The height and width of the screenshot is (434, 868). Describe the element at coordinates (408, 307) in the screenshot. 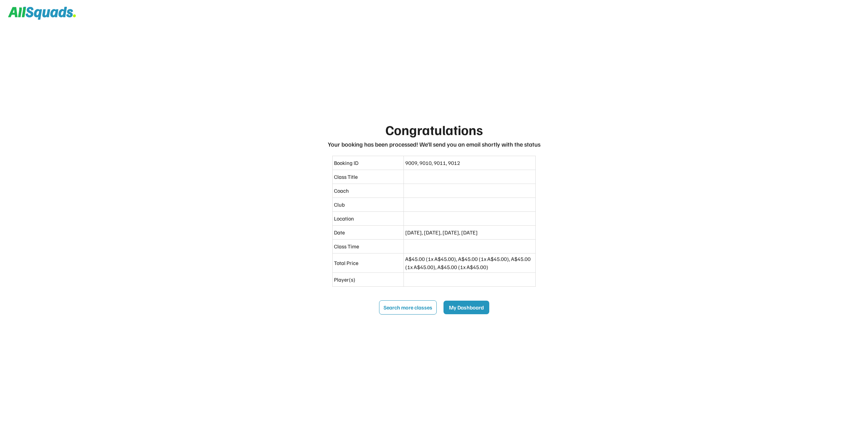

I see `button: Search more classes` at that location.